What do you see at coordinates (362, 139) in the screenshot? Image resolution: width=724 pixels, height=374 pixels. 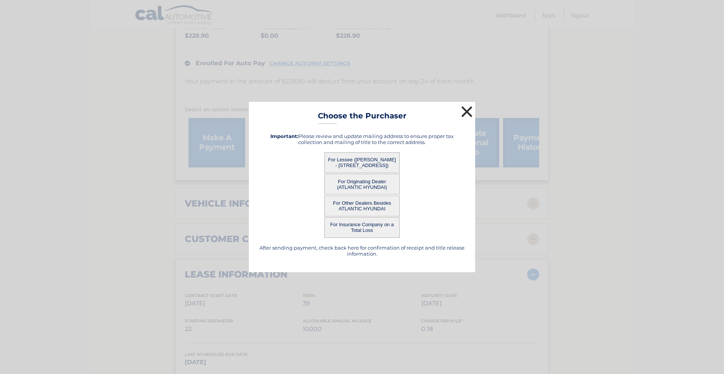 I see `h5: Please review and update mailing address to ensure proper tax collection and mailing of title to ...` at bounding box center [362, 139].